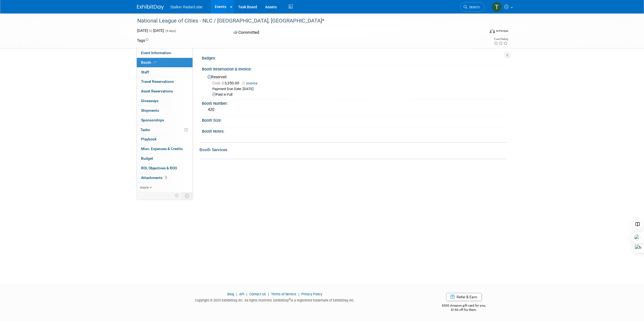  Describe the element at coordinates (145, 130) in the screenshot. I see `span: Tasks` at that location.